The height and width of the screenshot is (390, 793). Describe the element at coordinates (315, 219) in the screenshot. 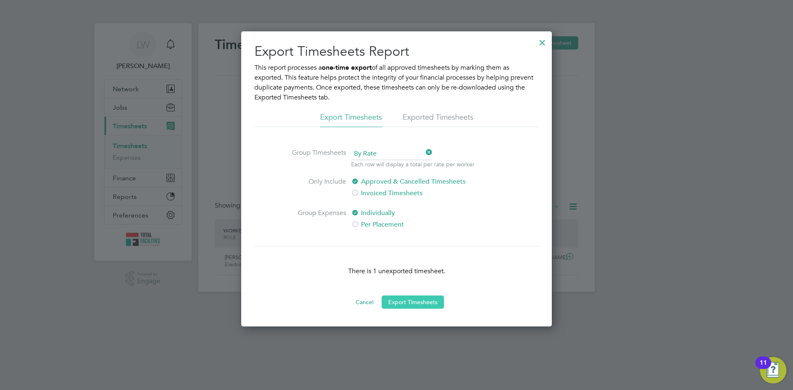

I see `label: Group Expenses` at that location.